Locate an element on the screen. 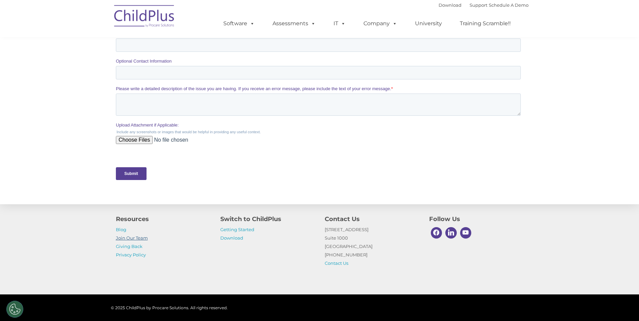 Image resolution: width=639 pixels, height=321 pixels. a: Software is located at coordinates (239, 24).